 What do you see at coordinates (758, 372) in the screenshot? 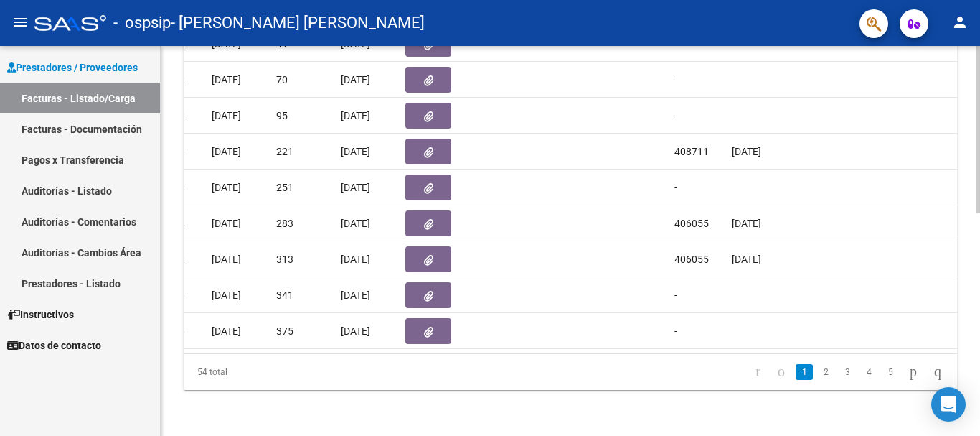
I see `a: go to first page` at bounding box center [758, 372].